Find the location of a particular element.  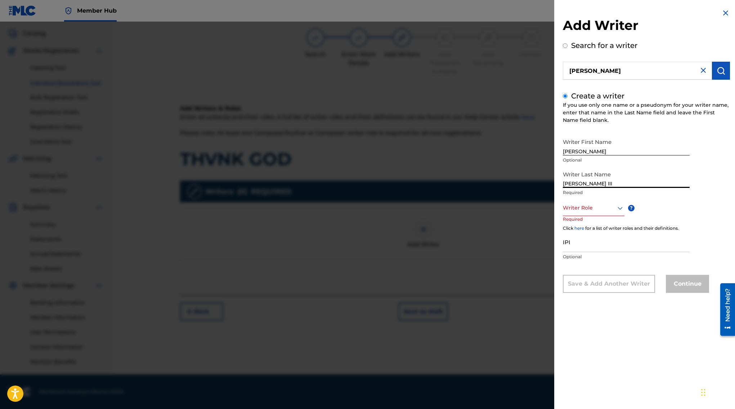

div: If you use only one name or a pseudonym for your writer name, enter that name in the Last Name fi... is located at coordinates (647, 112).